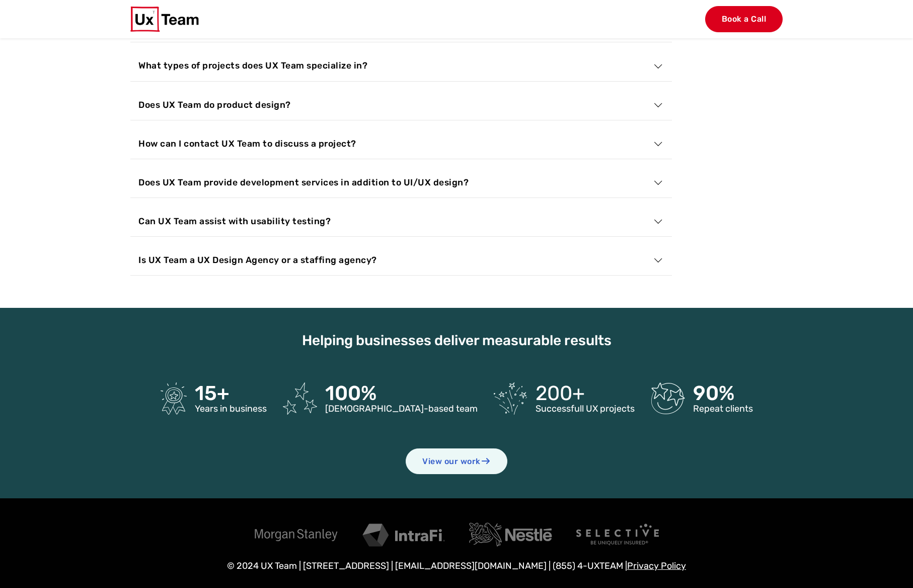 Image resolution: width=913 pixels, height=588 pixels. I want to click on img: Morgan, so click(296, 535).